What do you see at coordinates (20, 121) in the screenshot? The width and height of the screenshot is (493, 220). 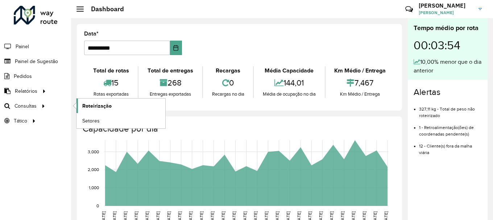 I see `span: Tático` at bounding box center [20, 121].